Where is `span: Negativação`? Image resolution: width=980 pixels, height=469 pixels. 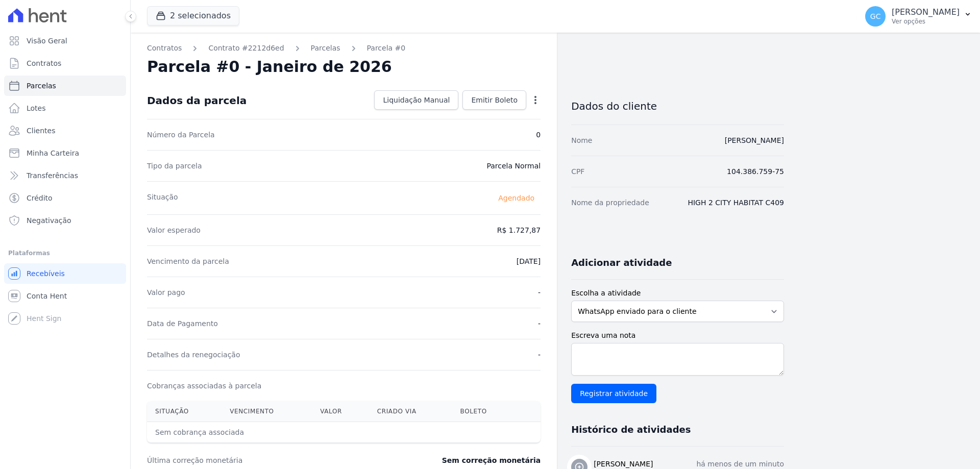
span: Negativação is located at coordinates (49, 221).